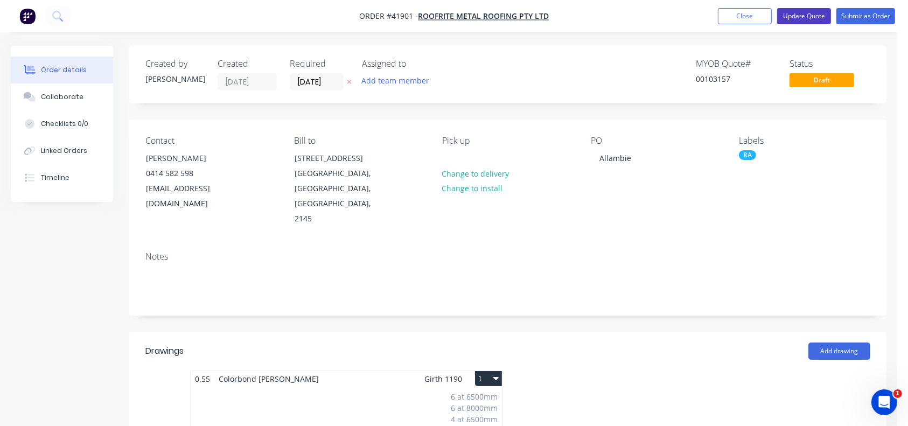 The height and width of the screenshot is (426, 908). I want to click on span: Order #41901 -, so click(388, 16).